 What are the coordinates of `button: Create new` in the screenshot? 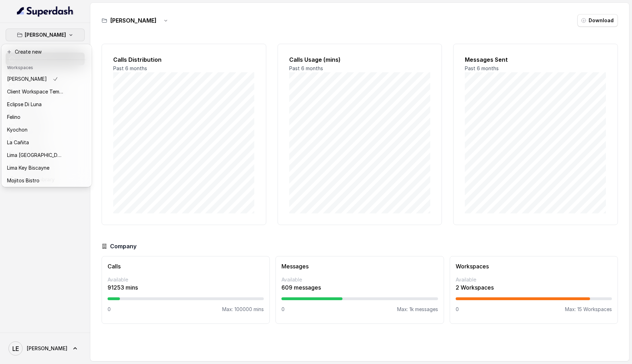 It's located at (46, 52).